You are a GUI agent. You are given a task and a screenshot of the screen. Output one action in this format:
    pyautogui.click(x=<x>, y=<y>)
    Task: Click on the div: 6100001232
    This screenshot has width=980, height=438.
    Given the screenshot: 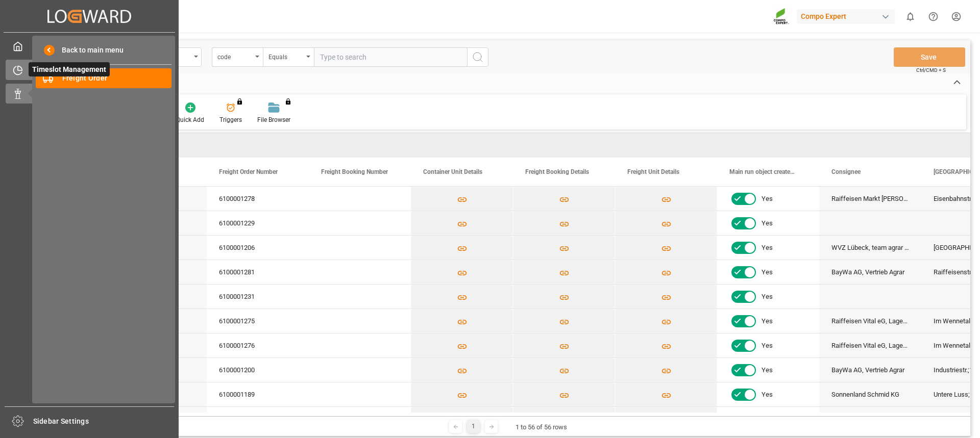 What is the action you would take?
    pyautogui.click(x=258, y=419)
    